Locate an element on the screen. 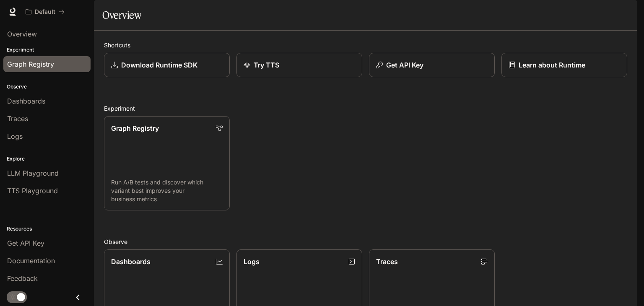  h1: Overview is located at coordinates (121, 15).